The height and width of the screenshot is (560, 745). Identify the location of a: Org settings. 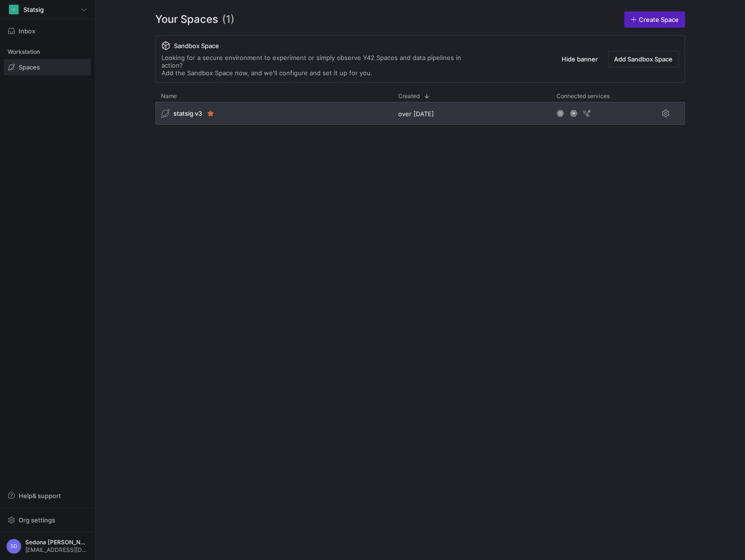
(47, 521).